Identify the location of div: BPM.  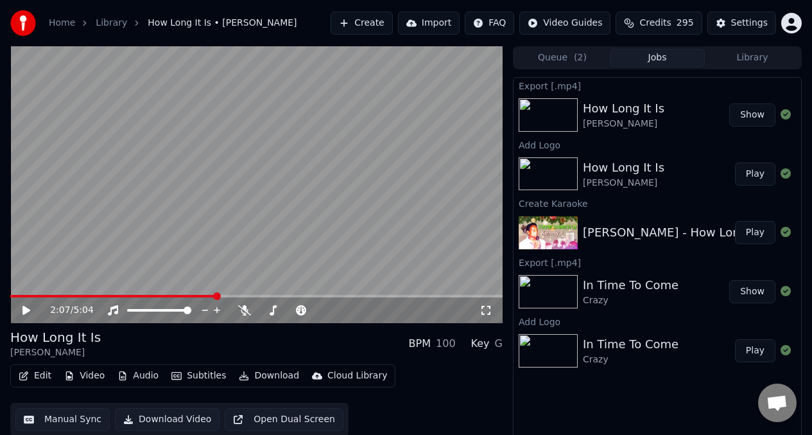
(420, 343).